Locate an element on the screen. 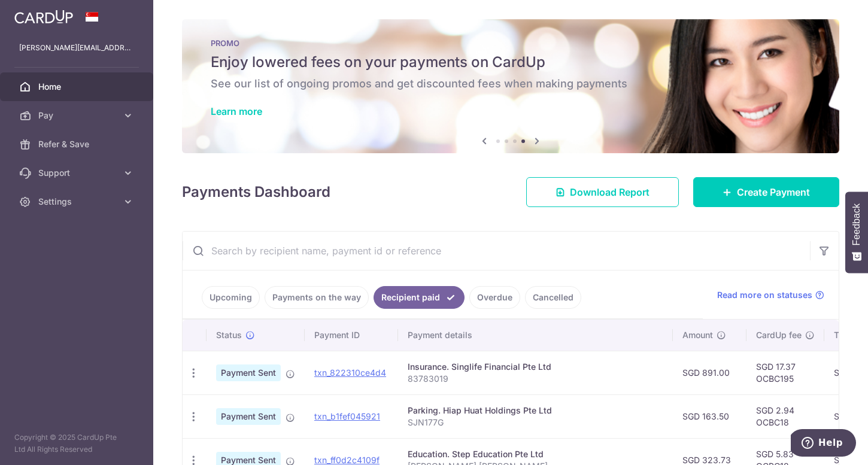  span: Support is located at coordinates (78, 173).